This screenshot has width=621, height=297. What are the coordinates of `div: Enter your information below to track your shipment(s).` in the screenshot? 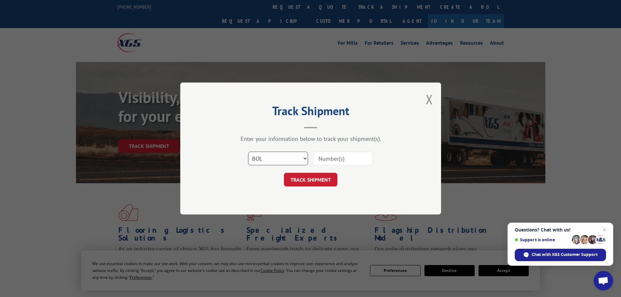 It's located at (311, 139).